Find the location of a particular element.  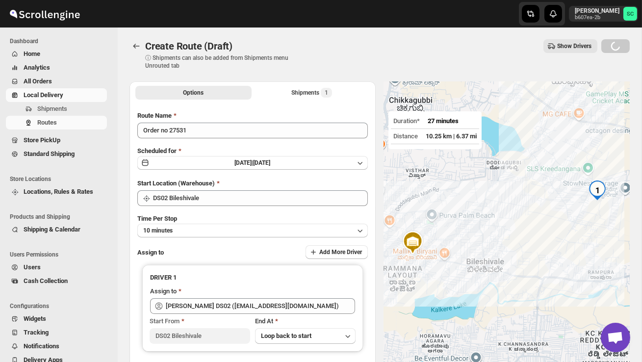

span: Locations, Rules & Rates is located at coordinates (58, 191).